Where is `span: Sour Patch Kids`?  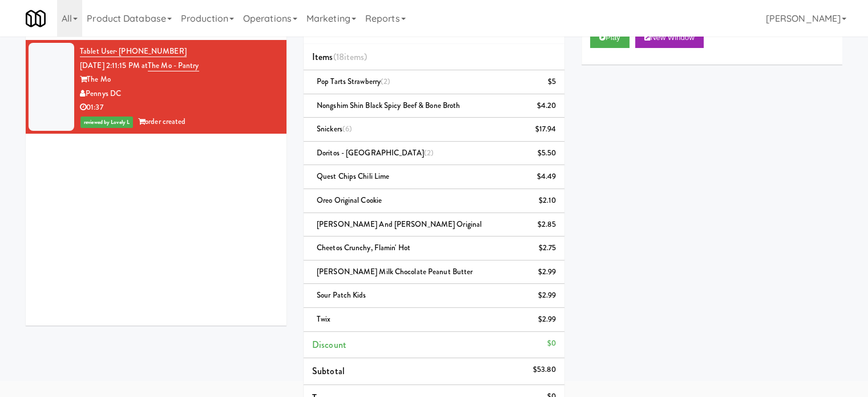
span: Sour Patch Kids is located at coordinates (341, 295).